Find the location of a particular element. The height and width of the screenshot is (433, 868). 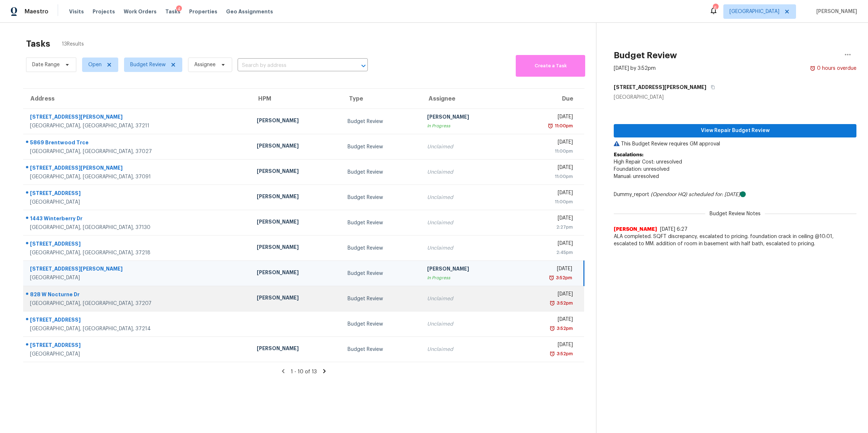

th: Assignee is located at coordinates (466, 99).